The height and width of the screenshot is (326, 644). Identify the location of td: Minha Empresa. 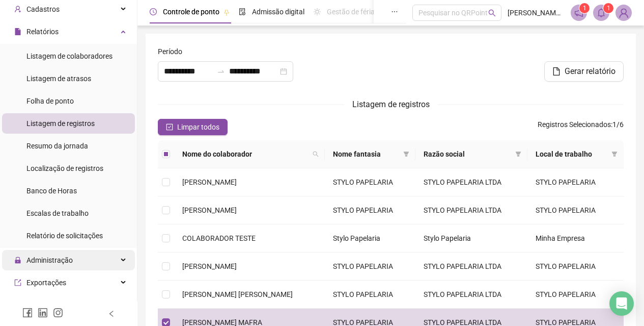
(576, 238).